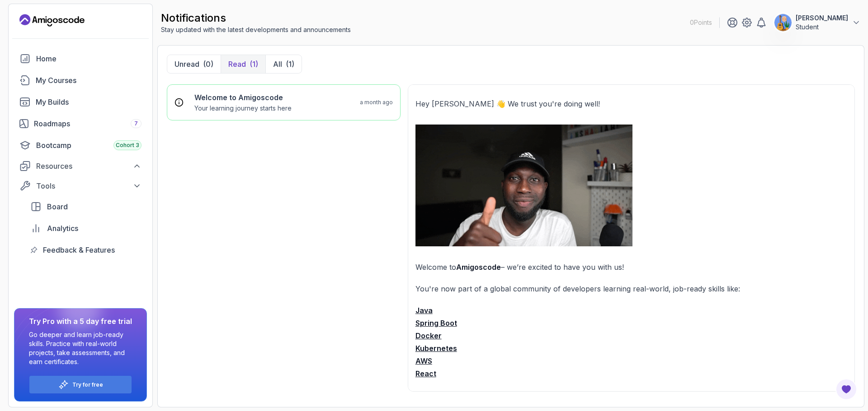 The image size is (868, 411). What do you see at coordinates (194, 64) in the screenshot?
I see `button: Unread(0)` at bounding box center [194, 64].